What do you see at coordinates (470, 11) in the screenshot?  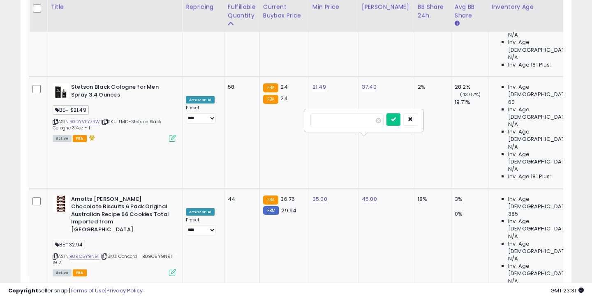 I see `div: Avg BB Share` at bounding box center [470, 11].